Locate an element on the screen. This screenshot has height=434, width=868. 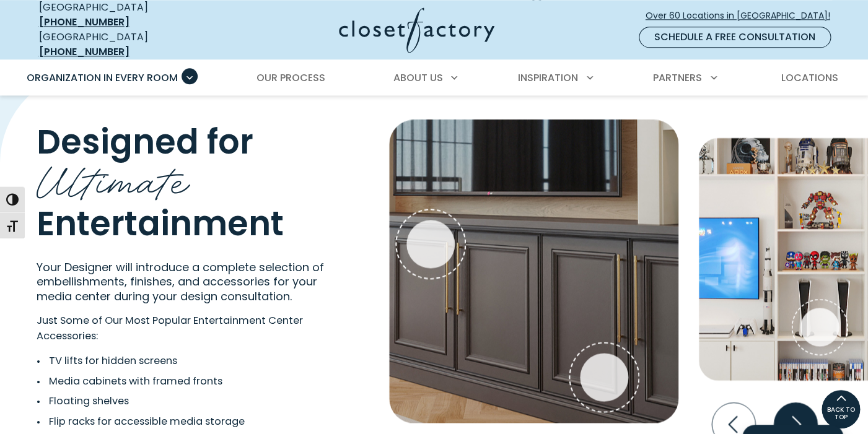
span: Designed for is located at coordinates (145, 142).